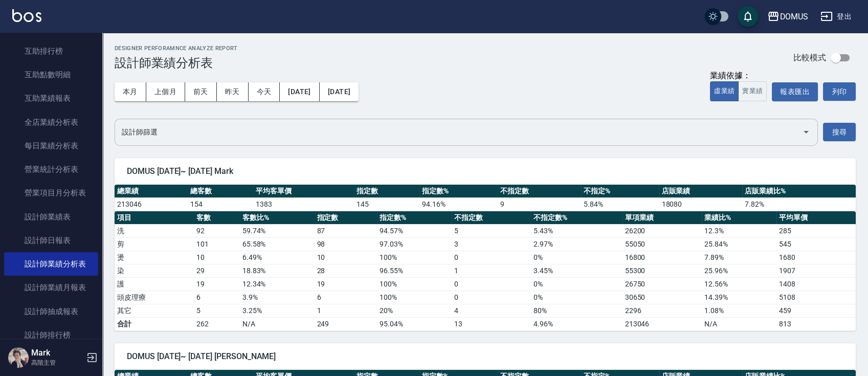  What do you see at coordinates (577, 310) in the screenshot?
I see `td: 80 %` at bounding box center [577, 310].